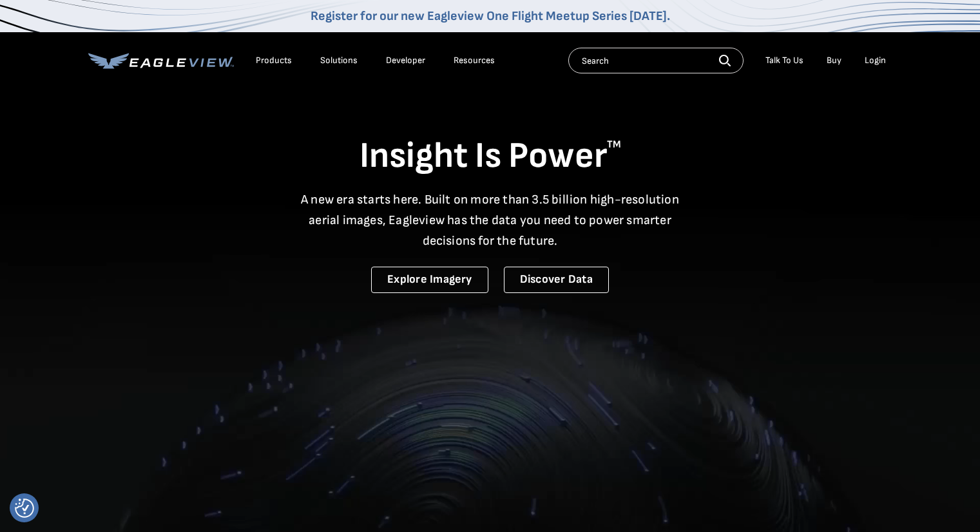  I want to click on div: Products, so click(274, 60).